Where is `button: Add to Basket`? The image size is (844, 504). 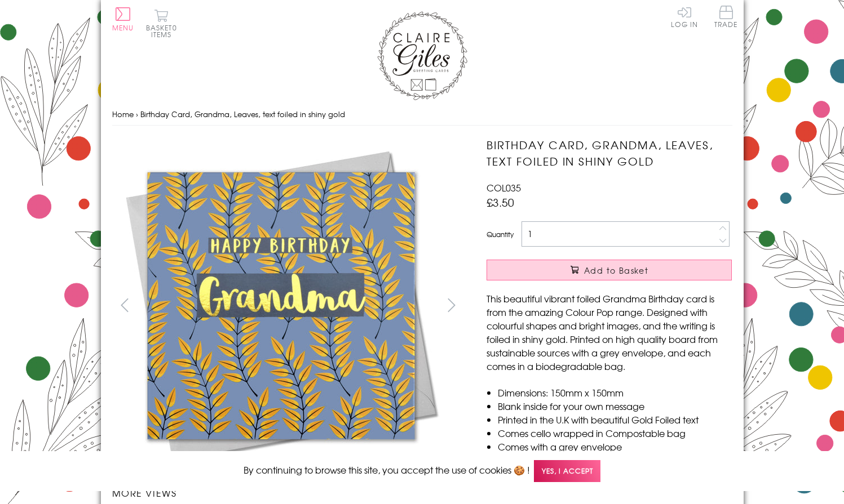 button: Add to Basket is located at coordinates (609, 270).